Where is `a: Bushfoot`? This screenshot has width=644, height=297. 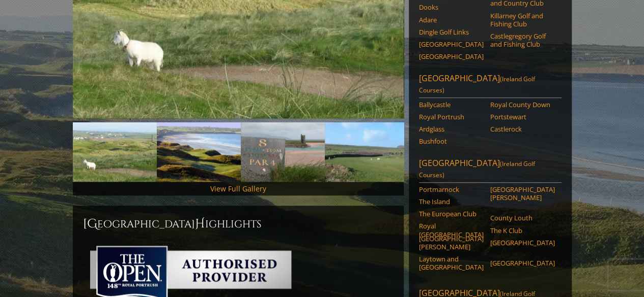
a: Bushfoot is located at coordinates (451, 141).